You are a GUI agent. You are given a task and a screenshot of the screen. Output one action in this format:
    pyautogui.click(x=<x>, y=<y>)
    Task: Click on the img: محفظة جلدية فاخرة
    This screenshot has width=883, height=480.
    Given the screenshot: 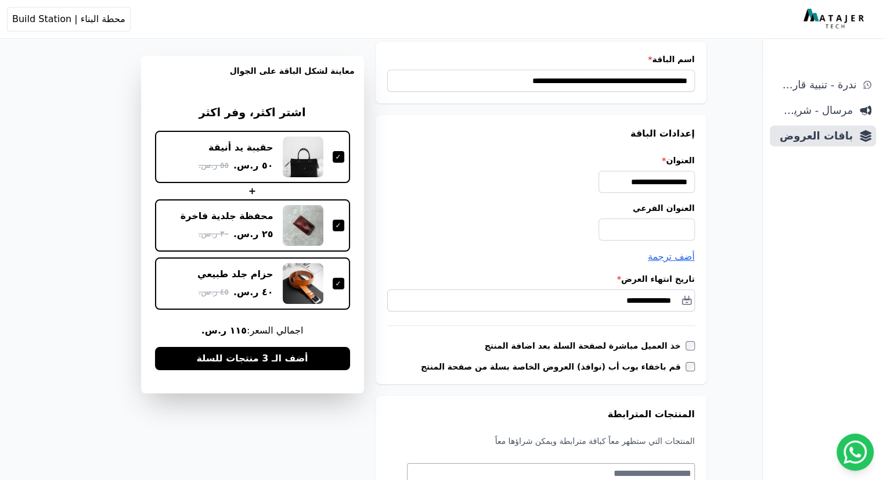 What is the action you would take?
    pyautogui.click(x=303, y=225)
    